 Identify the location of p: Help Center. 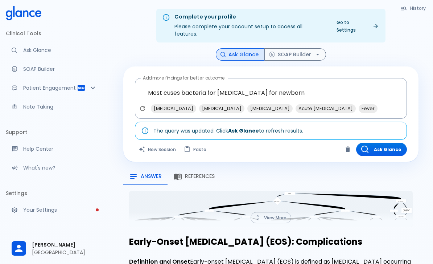
(60, 149).